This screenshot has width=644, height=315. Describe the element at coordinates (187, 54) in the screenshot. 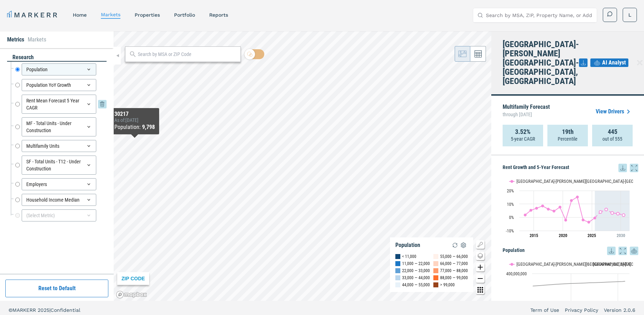

I see `input: Search by MSA or ZIP Code` at that location.